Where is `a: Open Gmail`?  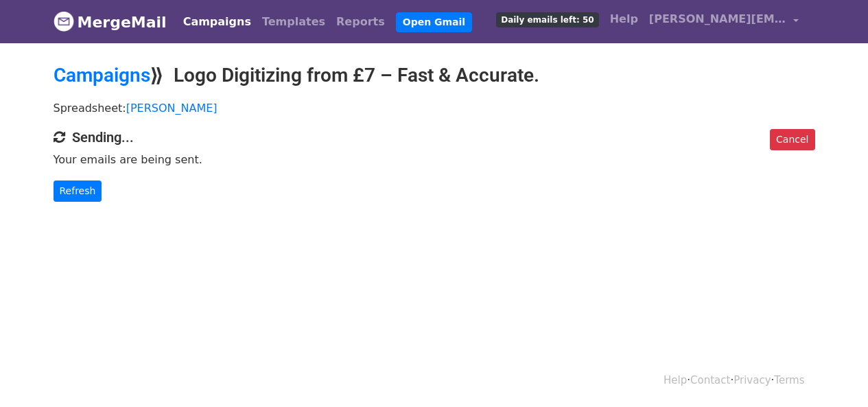
a: Open Gmail is located at coordinates (433, 22).